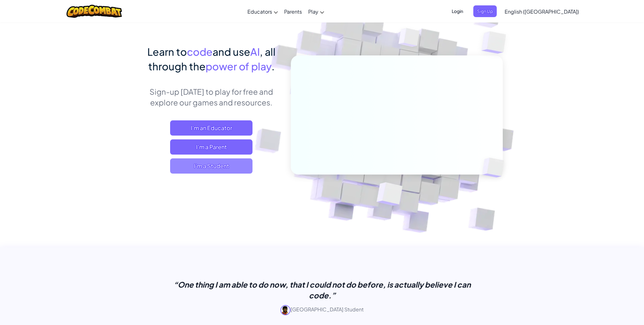 Image resolution: width=644 pixels, height=325 pixels. What do you see at coordinates (322, 290) in the screenshot?
I see `p: “One thing I am able to do now, that I could not do before, is actually believe I can code.”` at bounding box center [322, 290].